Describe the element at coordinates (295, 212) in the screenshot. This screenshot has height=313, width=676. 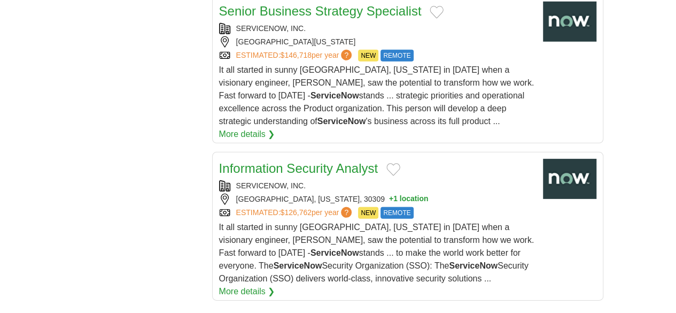
I see `span: $126,762` at that location.